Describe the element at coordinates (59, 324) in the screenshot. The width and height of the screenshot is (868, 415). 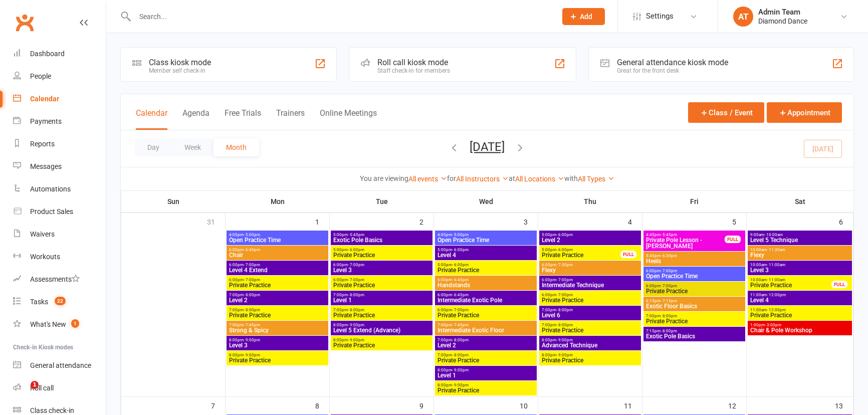
I see `a: What's New1` at that location.